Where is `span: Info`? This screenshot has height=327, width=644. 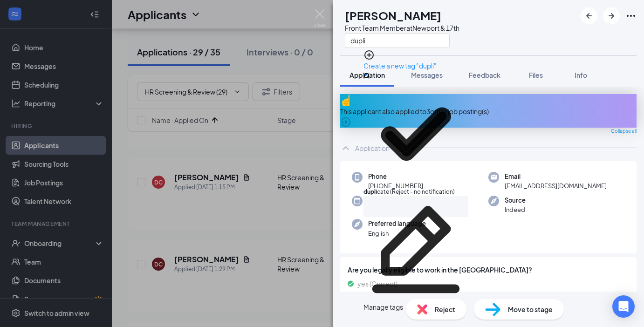 span: Info is located at coordinates (580, 75).